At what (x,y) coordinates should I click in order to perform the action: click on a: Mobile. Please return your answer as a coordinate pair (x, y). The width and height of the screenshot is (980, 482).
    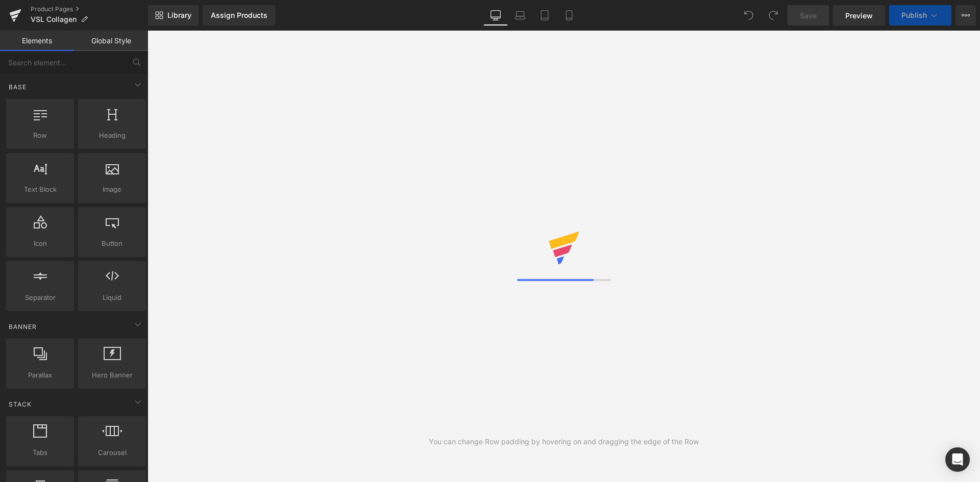
    Looking at the image, I should click on (569, 15).